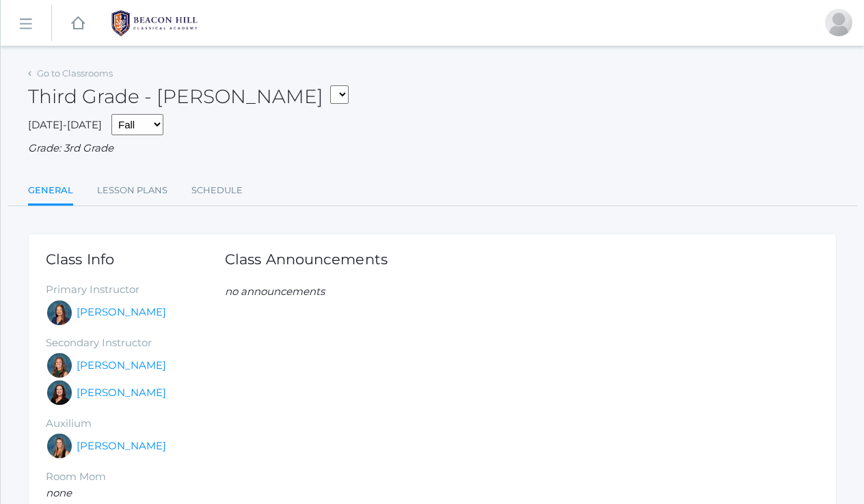 This screenshot has width=864, height=504. Describe the element at coordinates (59, 492) in the screenshot. I see `em: none` at that location.